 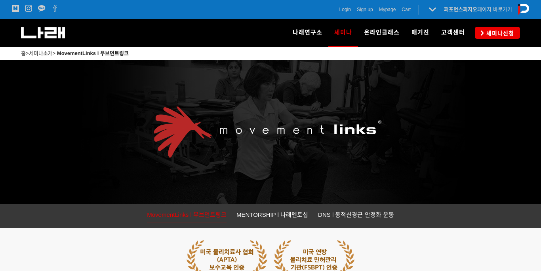 What do you see at coordinates (382, 32) in the screenshot?
I see `span: 온라인클래스` at bounding box center [382, 32].